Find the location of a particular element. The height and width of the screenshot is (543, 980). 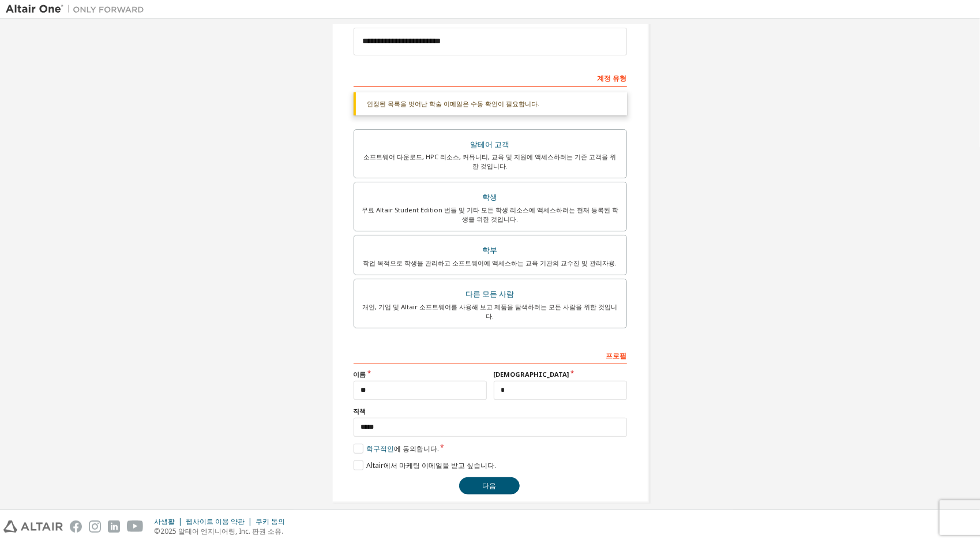

div: 인정된 목록을 벗어난 학술 이메일은 수동 확인이 필요합니다. is located at coordinates (490, 104).